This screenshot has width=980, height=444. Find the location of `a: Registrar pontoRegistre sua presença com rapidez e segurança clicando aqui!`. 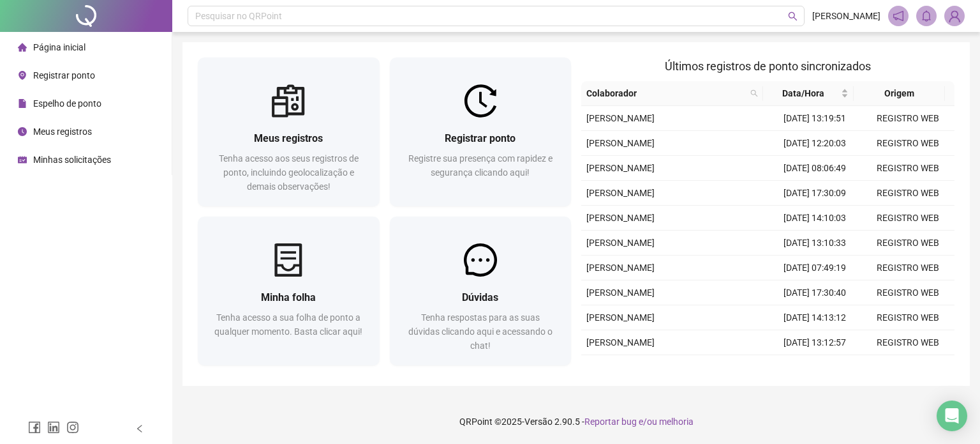

a: Registrar pontoRegistre sua presença com rapidez e segurança clicando aqui! is located at coordinates (481, 132).